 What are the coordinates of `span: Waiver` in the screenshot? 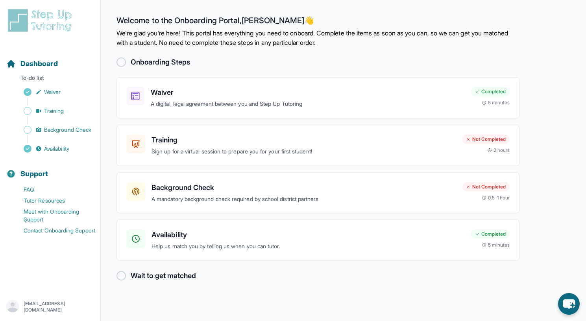 It's located at (52, 92).